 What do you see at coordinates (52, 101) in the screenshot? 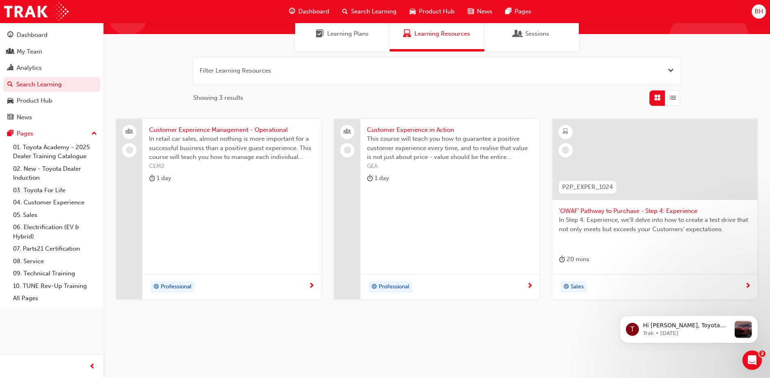
I see `a: Product Hub` at bounding box center [52, 101].